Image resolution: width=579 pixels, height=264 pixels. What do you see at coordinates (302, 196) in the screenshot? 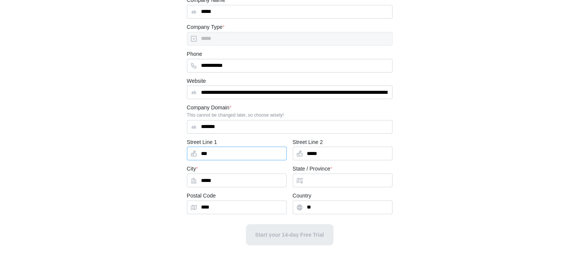
I see `label: Country` at bounding box center [302, 196].